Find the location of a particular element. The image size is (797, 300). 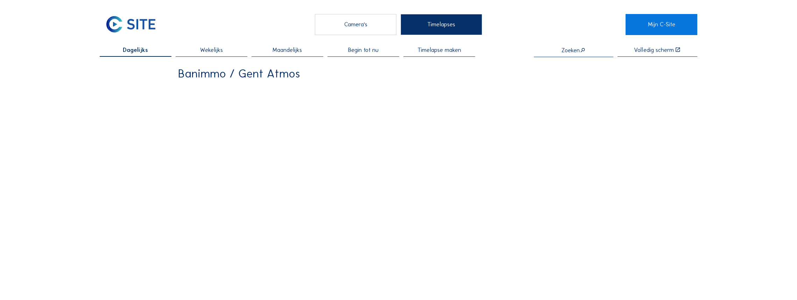

a: Mijn C-Site is located at coordinates (661, 24).